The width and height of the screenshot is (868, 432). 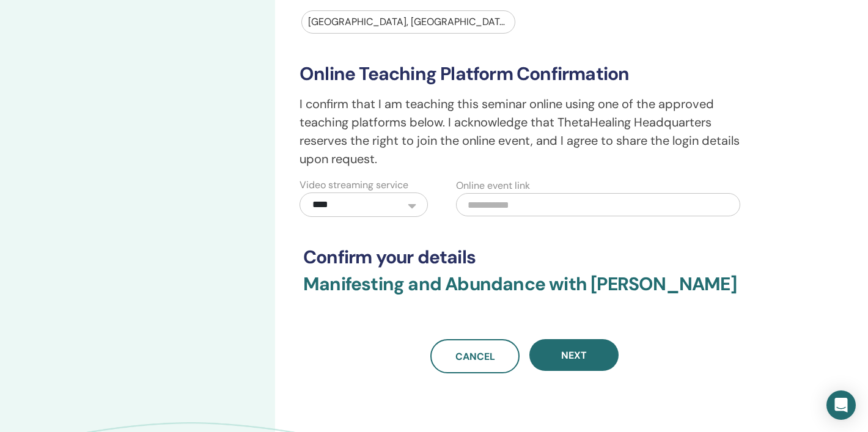 I want to click on p: I confirm that I am teaching this seminar online using one of the approved teaching platforms bel..., so click(x=524, y=131).